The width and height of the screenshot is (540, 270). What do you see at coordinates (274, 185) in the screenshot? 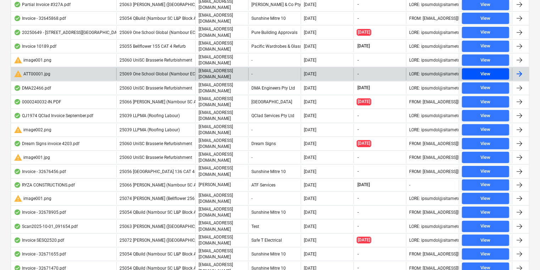
I see `div: ATF Services` at bounding box center [274, 185].